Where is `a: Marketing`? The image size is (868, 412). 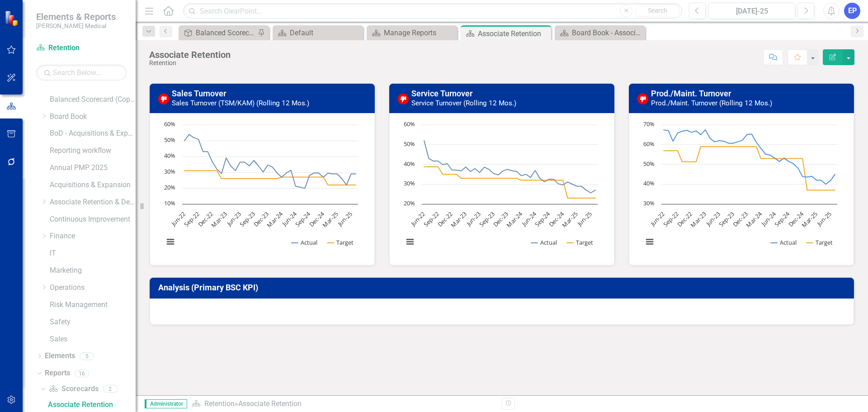 a: Marketing is located at coordinates (92, 270).